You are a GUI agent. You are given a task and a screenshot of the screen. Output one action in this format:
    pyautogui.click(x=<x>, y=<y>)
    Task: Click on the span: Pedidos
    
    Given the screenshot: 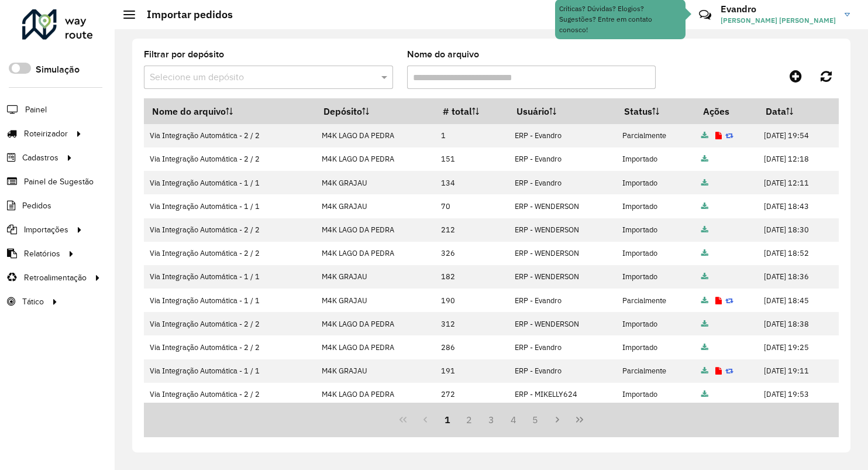 What is the action you would take?
    pyautogui.click(x=36, y=206)
    